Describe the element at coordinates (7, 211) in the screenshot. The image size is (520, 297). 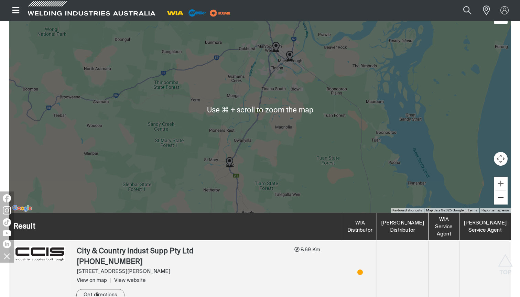
I see `img: Instagram` at that location.